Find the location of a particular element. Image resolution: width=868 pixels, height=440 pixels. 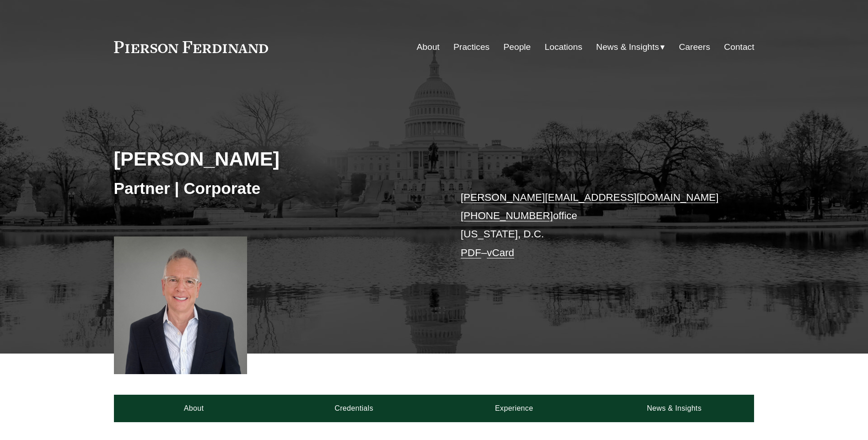

a: People is located at coordinates (517, 47).